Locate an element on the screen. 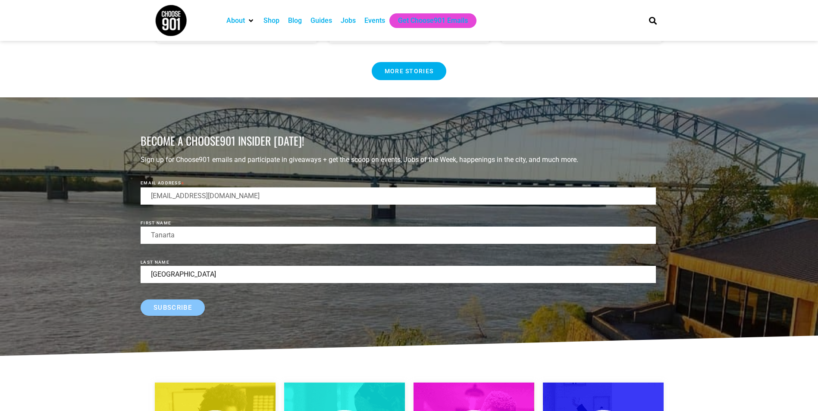  input: Subscribe is located at coordinates (173, 308).